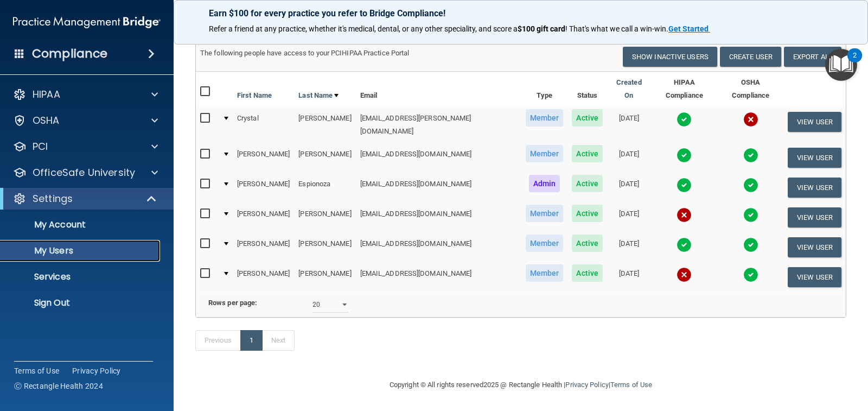  Describe the element at coordinates (40, 147) in the screenshot. I see `p: PCI` at that location.